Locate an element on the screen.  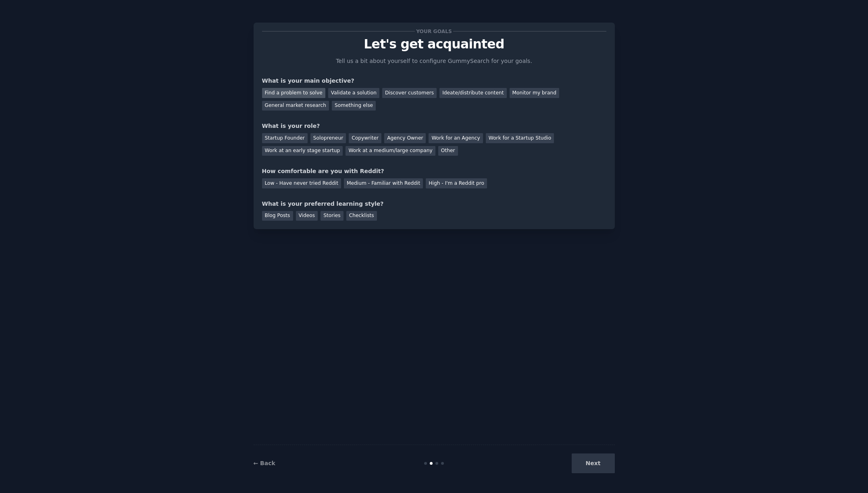
div: Discover customers is located at coordinates (409, 93).